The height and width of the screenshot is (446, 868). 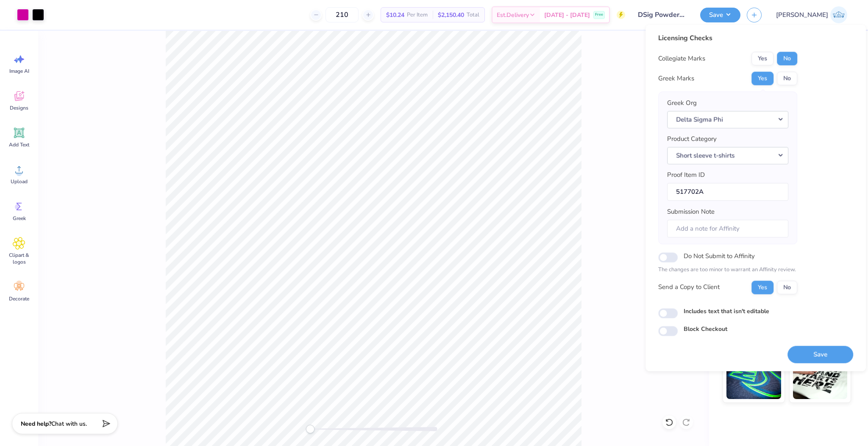 I want to click on label: Includes text that isn't editable, so click(x=726, y=311).